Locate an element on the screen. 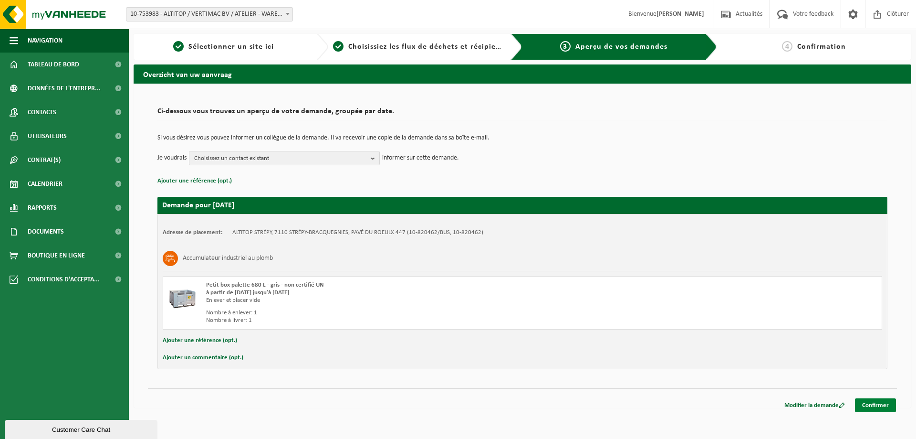 This screenshot has height=439, width=916. button: Choisissez un contact existant is located at coordinates (284, 158).